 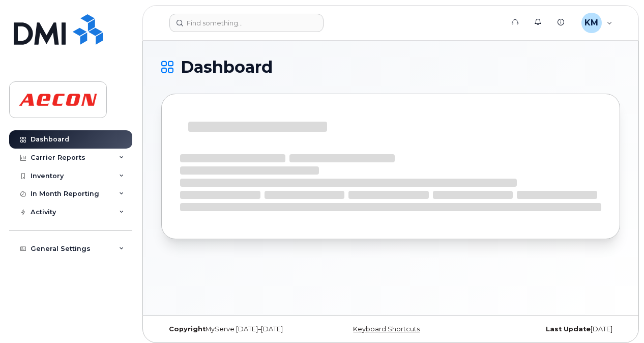 What do you see at coordinates (386, 329) in the screenshot?
I see `a: Keyboard Shortcuts` at bounding box center [386, 329].